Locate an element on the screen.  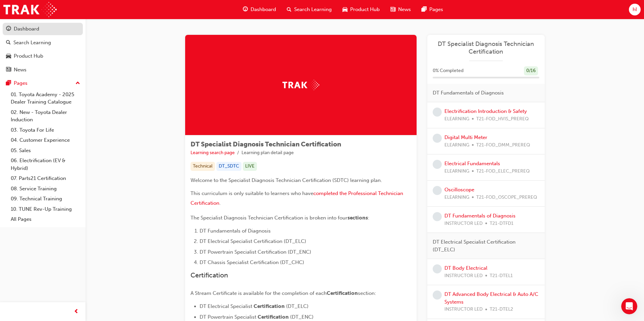
div: Dashboard is located at coordinates (27, 29).